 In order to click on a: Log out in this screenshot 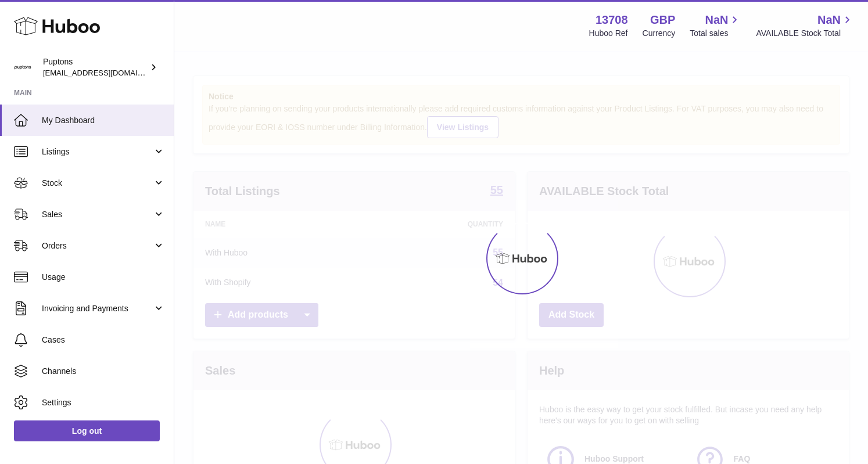, I will do `click(87, 431)`.